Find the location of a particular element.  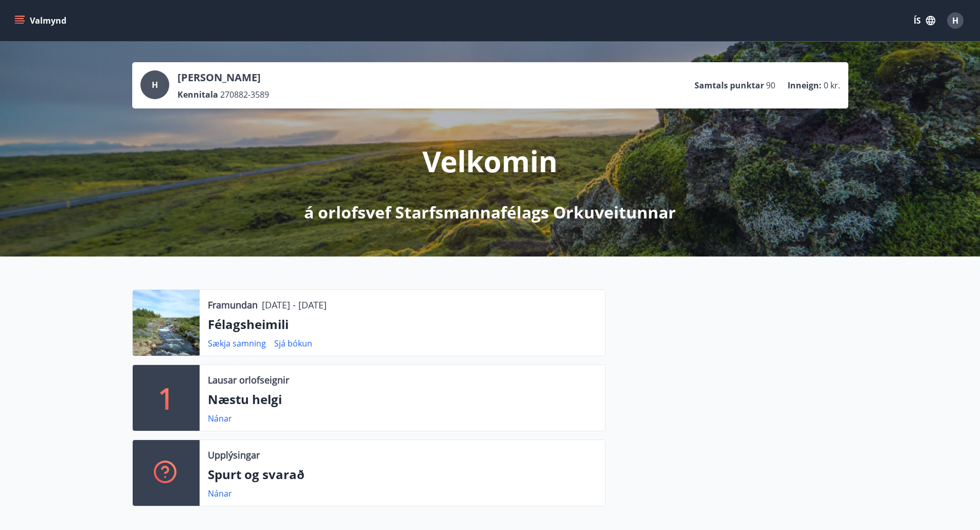

a: Sjá bókun is located at coordinates (293, 344).